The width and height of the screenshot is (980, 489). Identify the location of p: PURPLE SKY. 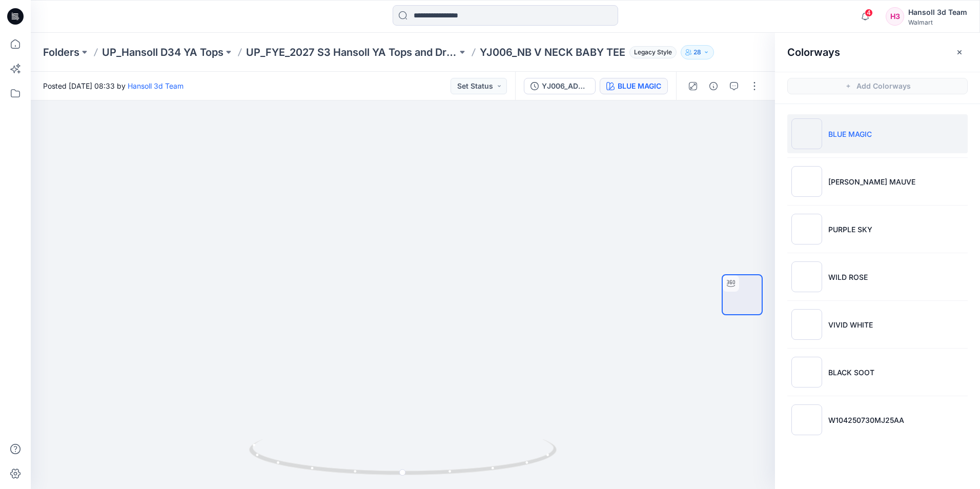
(850, 229).